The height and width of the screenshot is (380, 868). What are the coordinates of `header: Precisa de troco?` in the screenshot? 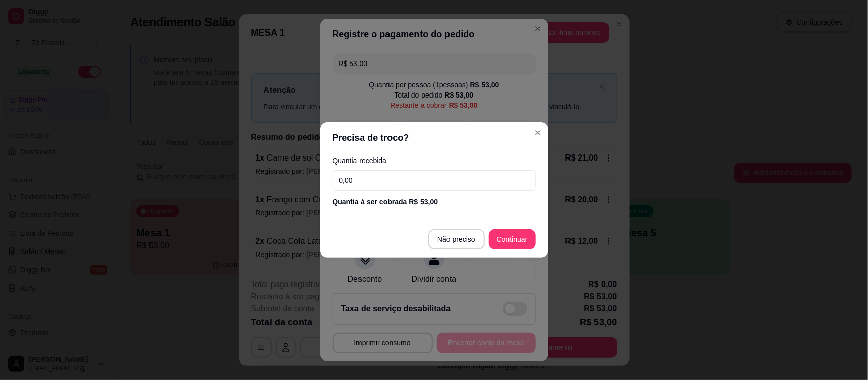 It's located at (434, 138).